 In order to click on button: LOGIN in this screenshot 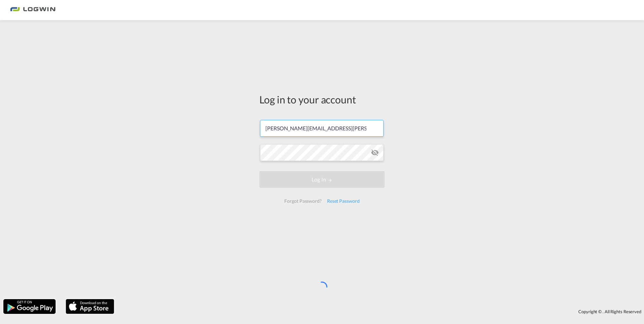, I will do `click(322, 179)`.